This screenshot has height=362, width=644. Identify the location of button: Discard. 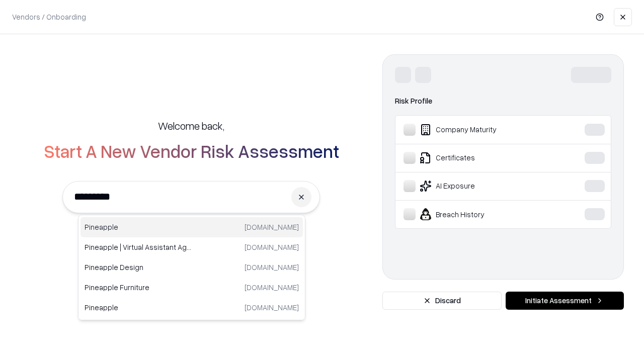
(442, 301).